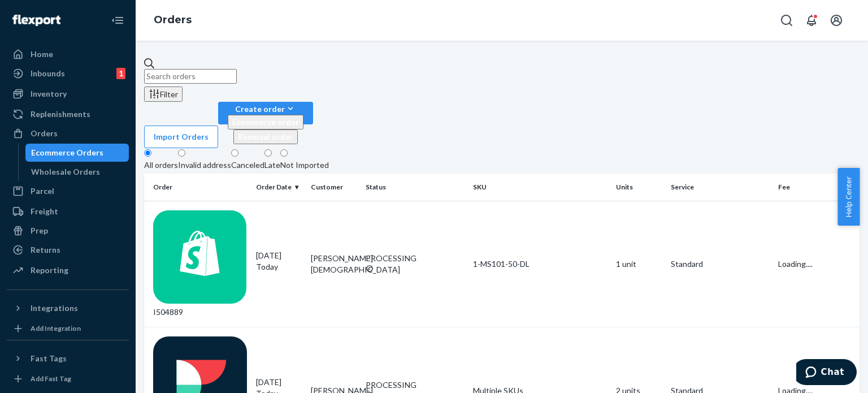 The width and height of the screenshot is (868, 393). What do you see at coordinates (268, 153) in the screenshot?
I see `input: Late` at bounding box center [268, 153].